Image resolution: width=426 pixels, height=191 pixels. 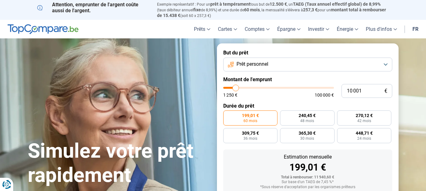 What do you see at coordinates (337, 4) in the screenshot?
I see `span: TAEG (Taux annuel effectif global) de 8,99%` at bounding box center [337, 4].